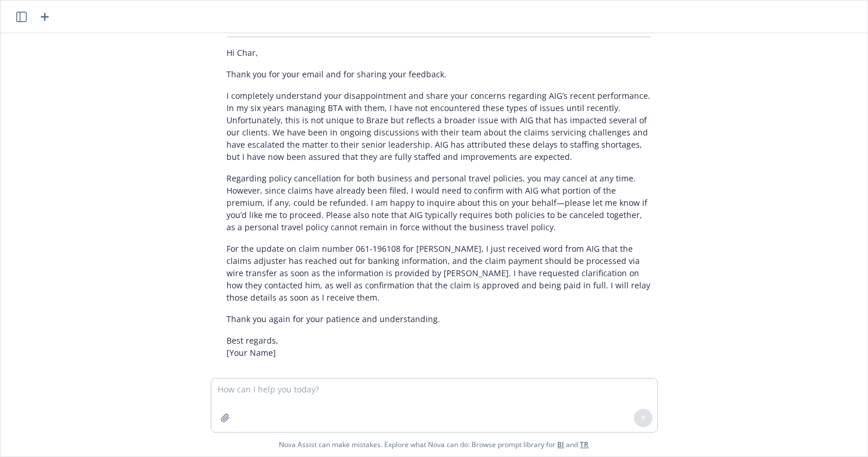 The width and height of the screenshot is (868, 457). What do you see at coordinates (439, 203) in the screenshot?
I see `p: Regarding policy cancellation for both business and personal travel policies, you may cancel at a...` at bounding box center [439, 203].